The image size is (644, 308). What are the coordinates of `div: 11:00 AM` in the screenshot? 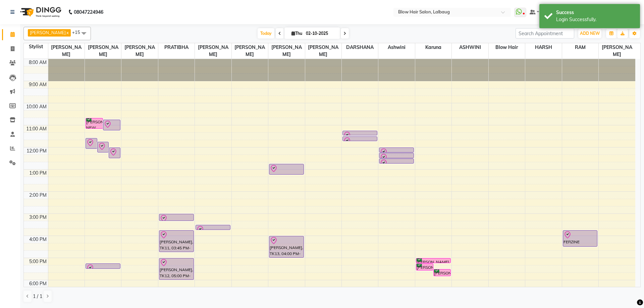 It's located at (36, 129).